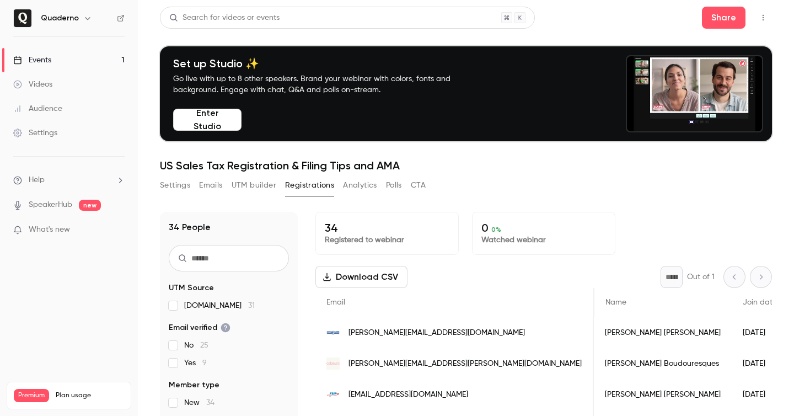 Image resolution: width=794 pixels, height=416 pixels. Describe the element at coordinates (23, 18) in the screenshot. I see `img: Quaderno` at that location.